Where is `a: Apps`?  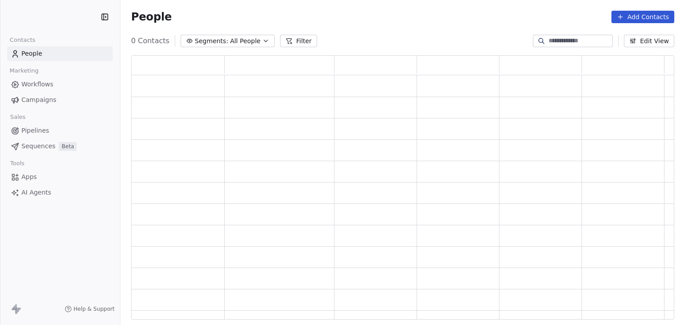
a: Apps is located at coordinates (60, 177).